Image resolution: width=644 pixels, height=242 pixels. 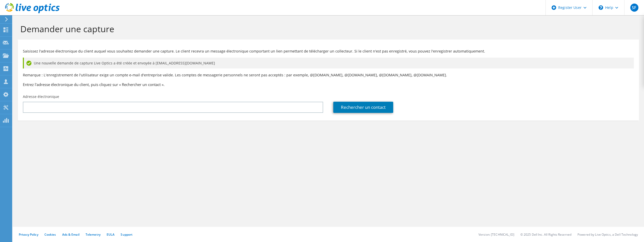 What do you see at coordinates (41, 97) in the screenshot?
I see `label: Adresse électronique` at bounding box center [41, 97].